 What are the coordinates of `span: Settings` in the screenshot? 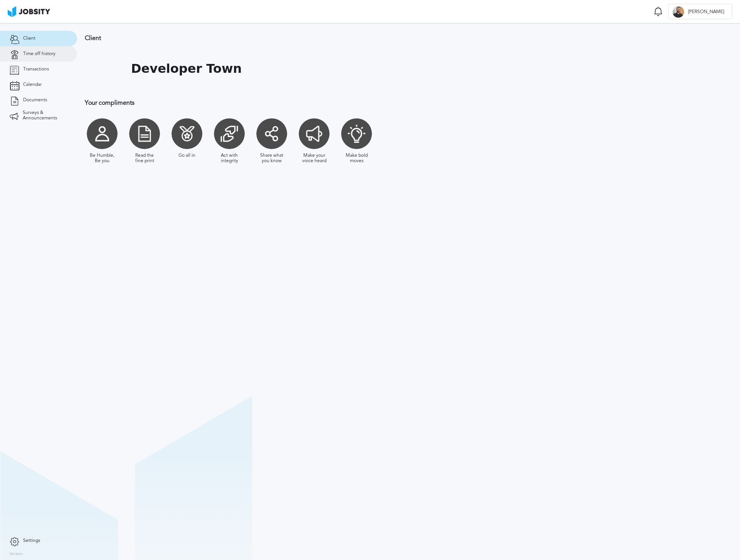 It's located at (32, 541).